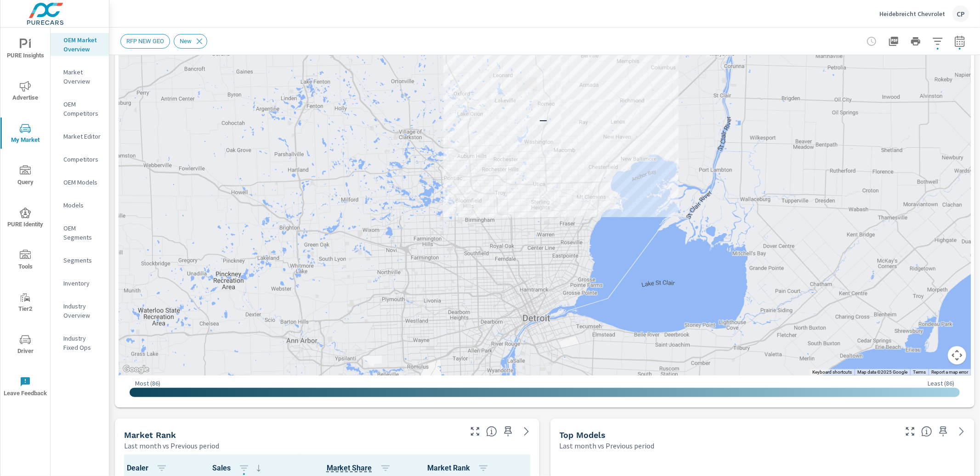 Image resolution: width=980 pixels, height=476 pixels. What do you see at coordinates (136, 369) in the screenshot?
I see `img: Google` at bounding box center [136, 369].